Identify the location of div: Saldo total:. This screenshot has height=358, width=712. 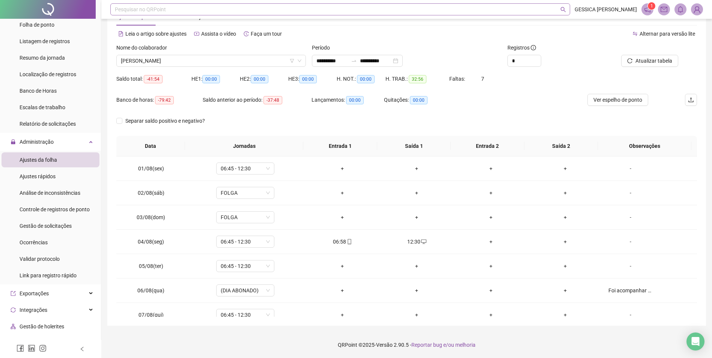
(154, 79).